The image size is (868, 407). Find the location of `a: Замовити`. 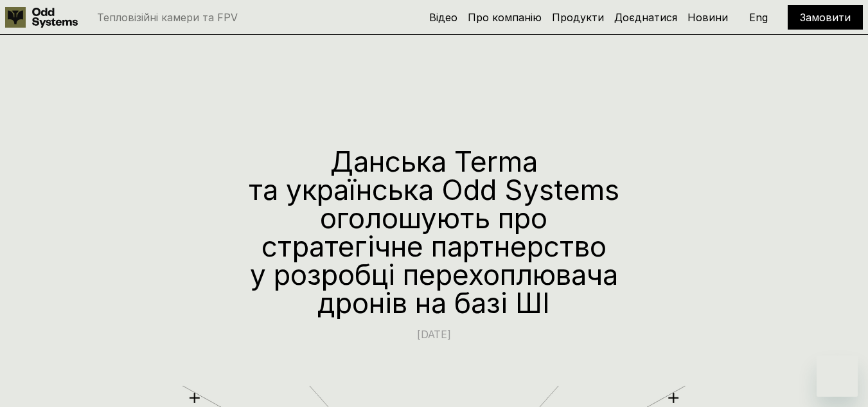

a: Замовити is located at coordinates (825, 17).